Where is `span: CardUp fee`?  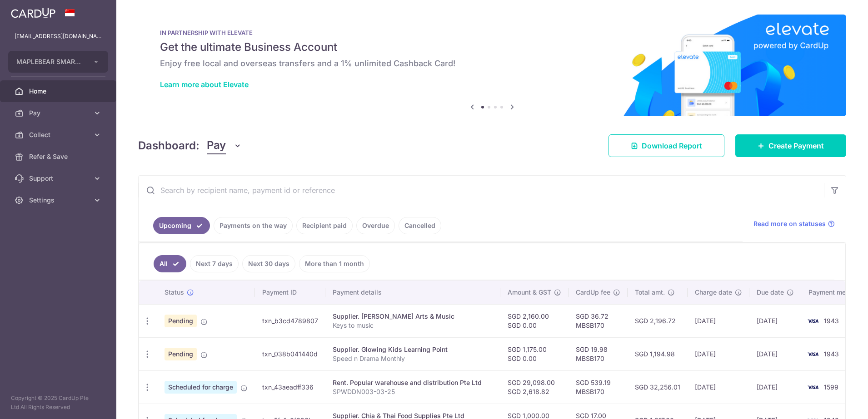
span: CardUp fee is located at coordinates (593, 292).